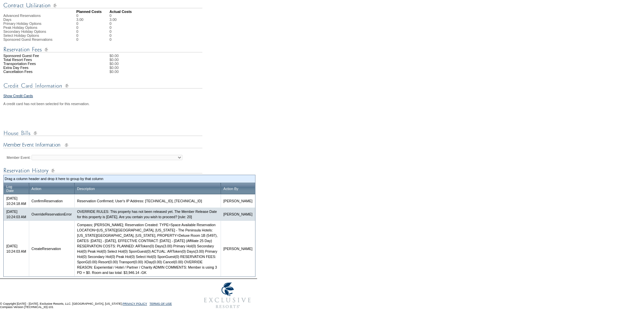  What do you see at coordinates (147, 214) in the screenshot?
I see `td: OVERRIDE RULES: This property has not been released yet. The Member Release Date for this propert...` at bounding box center [147, 214].